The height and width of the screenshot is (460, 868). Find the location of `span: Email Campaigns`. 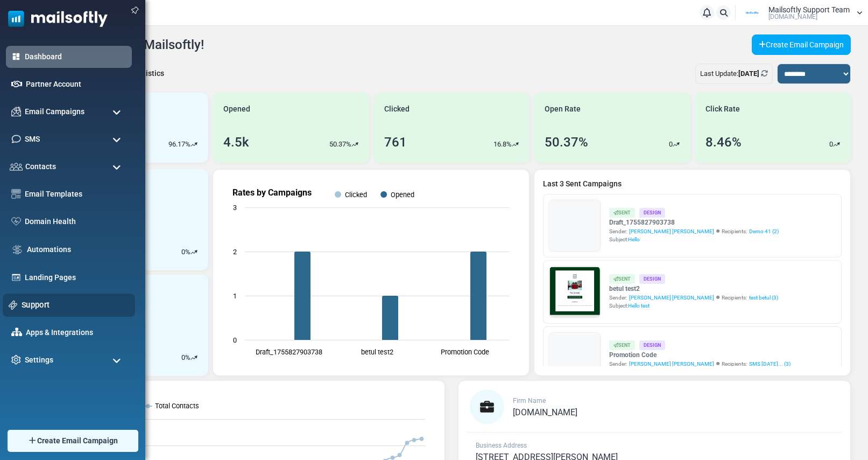

span: Email Campaigns is located at coordinates (54, 111).